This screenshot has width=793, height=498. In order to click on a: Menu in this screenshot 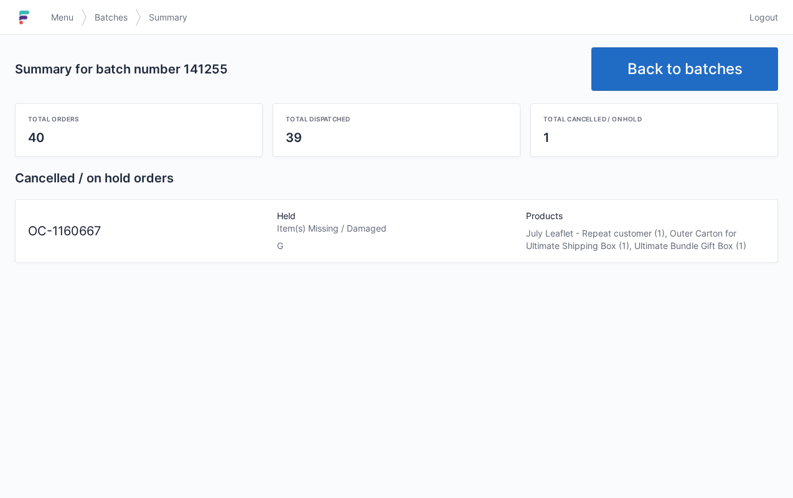, I will do `click(62, 17)`.